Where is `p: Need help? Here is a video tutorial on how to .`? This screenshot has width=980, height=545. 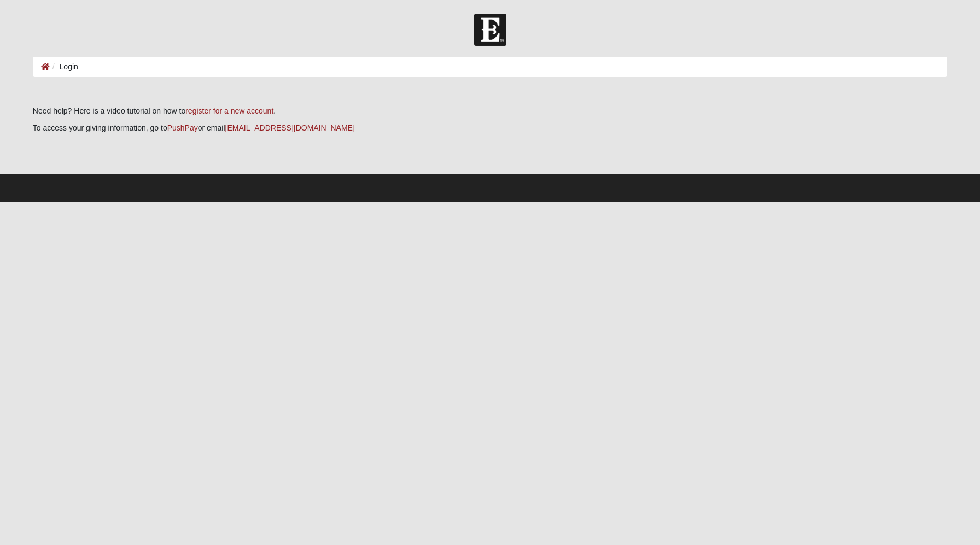
p: Need help? Here is a video tutorial on how to . is located at coordinates (490, 111).